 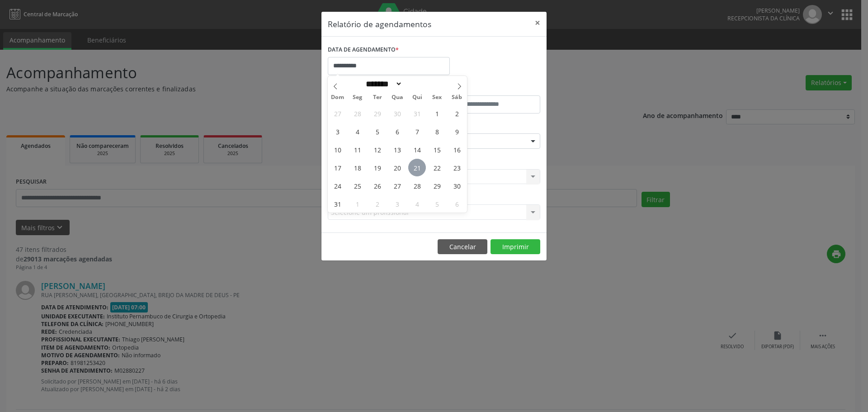 What do you see at coordinates (437, 113) in the screenshot?
I see `span: Agosto 1, 2025` at bounding box center [437, 113].